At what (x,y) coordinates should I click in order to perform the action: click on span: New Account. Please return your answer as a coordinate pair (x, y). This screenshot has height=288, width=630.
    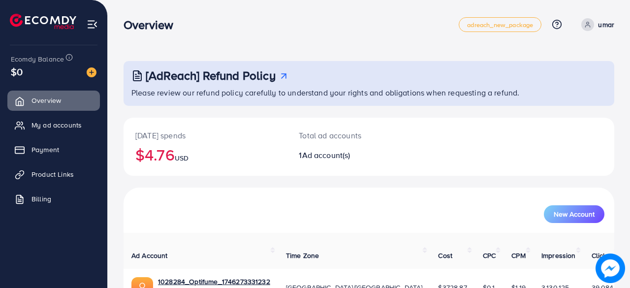
    Looking at the image, I should click on (574, 214).